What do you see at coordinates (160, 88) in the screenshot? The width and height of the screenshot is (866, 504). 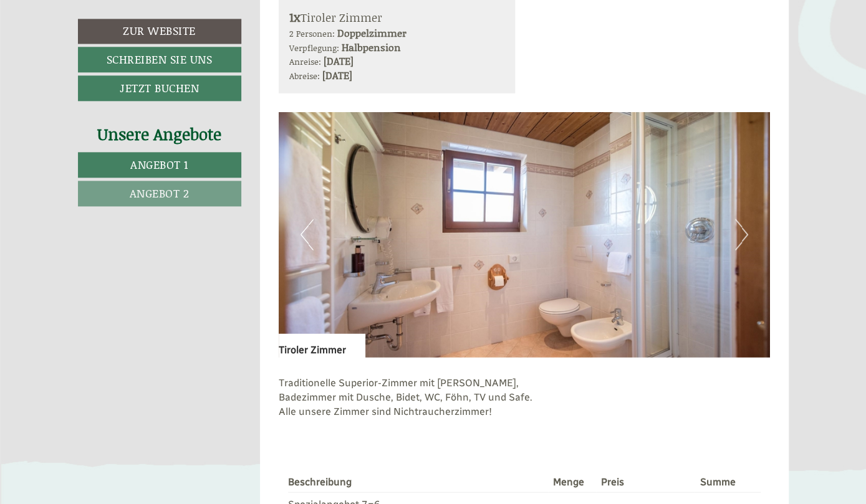 I see `a: Jetzt buchen` at bounding box center [160, 88].